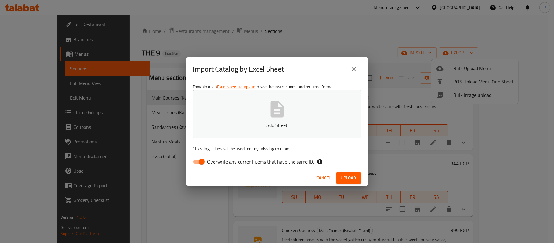  I want to click on button: Cancel, so click(324, 178).